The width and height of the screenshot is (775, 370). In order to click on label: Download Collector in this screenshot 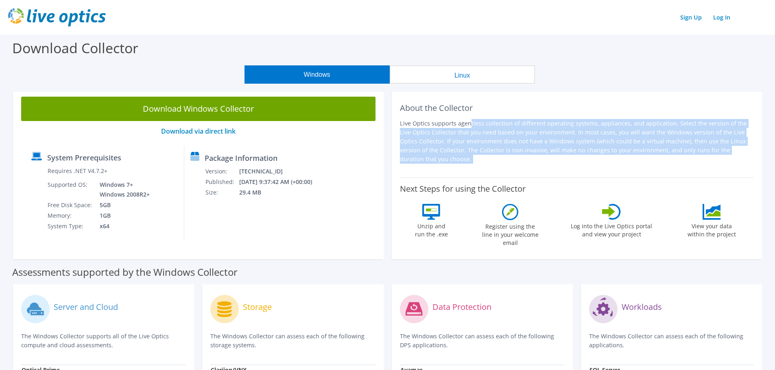, I will do `click(75, 48)`.